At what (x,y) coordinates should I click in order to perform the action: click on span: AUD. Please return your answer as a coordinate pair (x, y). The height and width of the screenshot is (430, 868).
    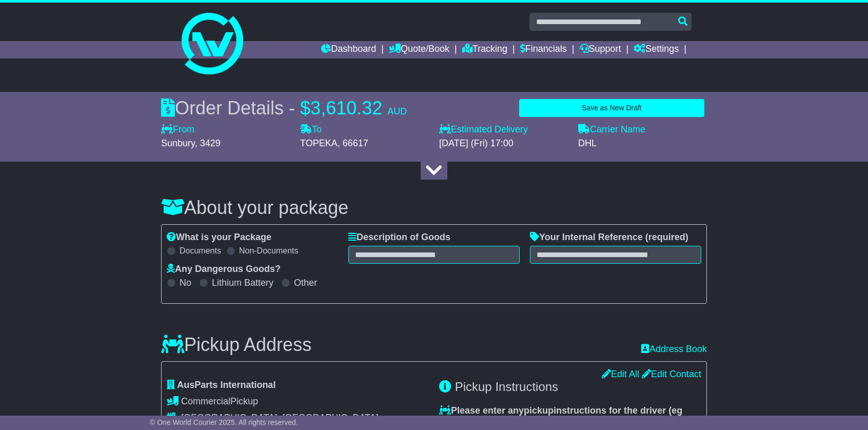
    Looking at the image, I should click on (397, 111).